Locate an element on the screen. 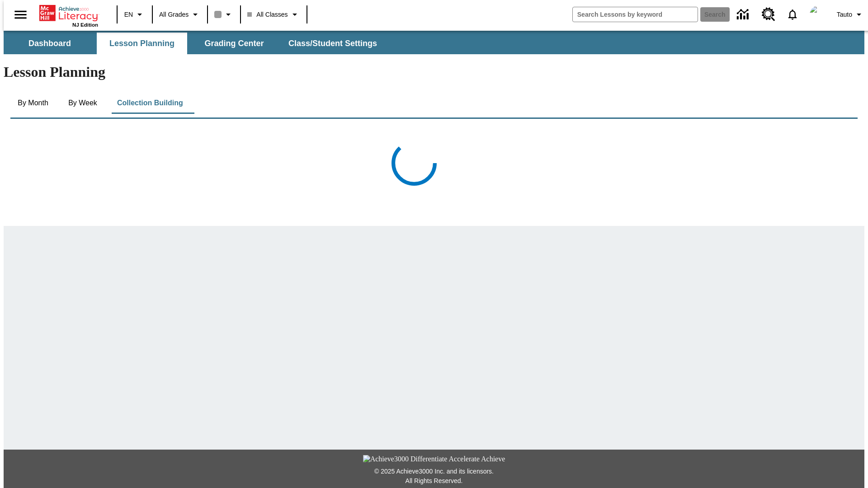 This screenshot has width=868, height=488. button: Language: EN, Select a language is located at coordinates (135, 15).